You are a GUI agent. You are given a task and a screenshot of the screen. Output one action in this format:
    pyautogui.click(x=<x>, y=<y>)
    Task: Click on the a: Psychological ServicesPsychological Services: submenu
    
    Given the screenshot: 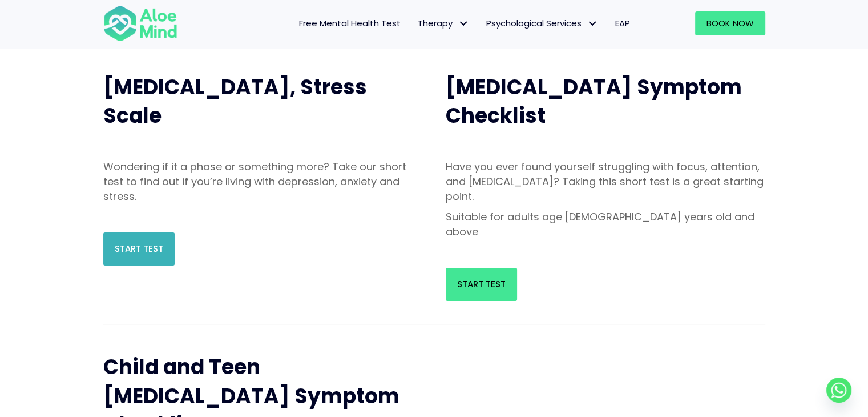 What is the action you would take?
    pyautogui.click(x=542, y=23)
    